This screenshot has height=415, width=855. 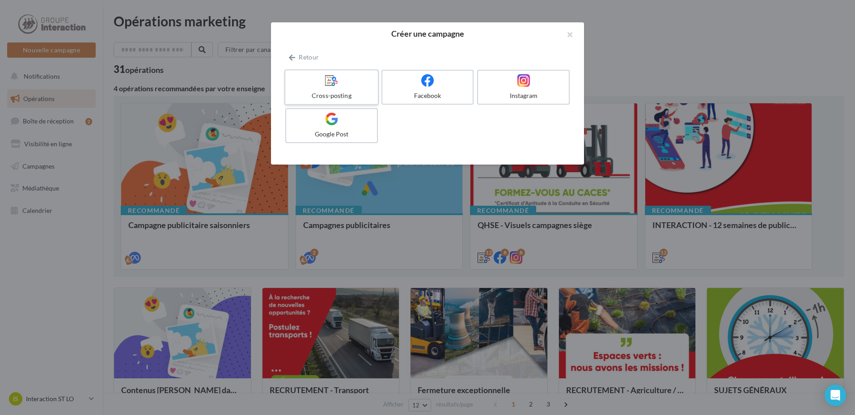 I want to click on div: Open Intercom Messenger, so click(x=835, y=395).